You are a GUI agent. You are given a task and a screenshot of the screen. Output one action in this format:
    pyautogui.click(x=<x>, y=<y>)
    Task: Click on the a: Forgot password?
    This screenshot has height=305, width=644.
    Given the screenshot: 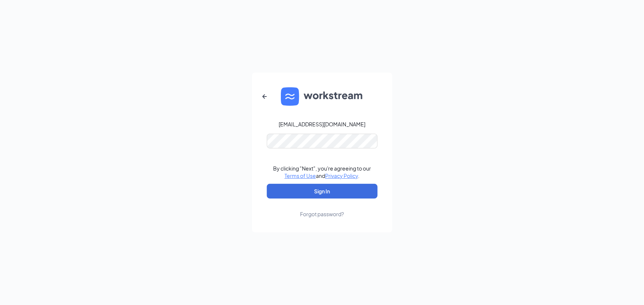 What is the action you would take?
    pyautogui.click(x=322, y=208)
    